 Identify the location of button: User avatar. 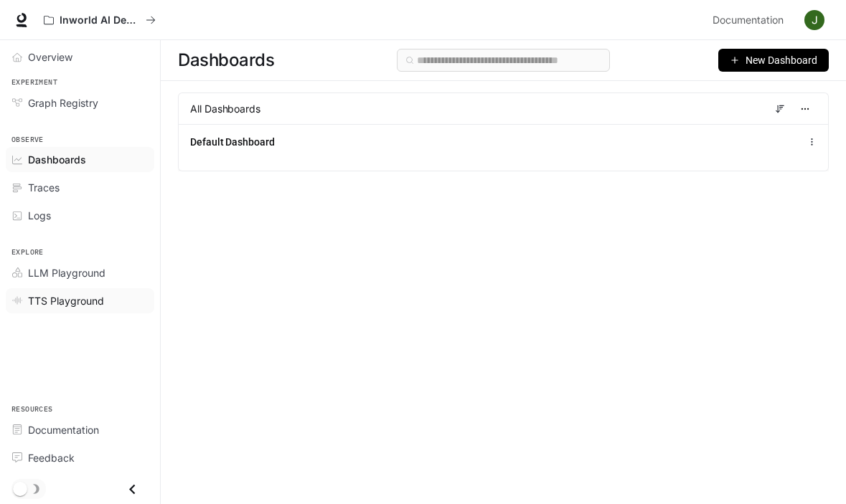
(814, 20).